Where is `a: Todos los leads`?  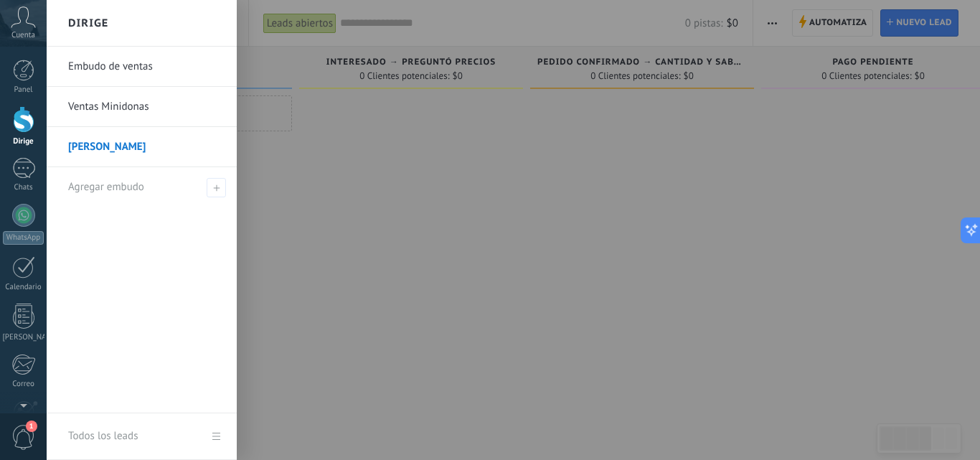
a: Todos los leads is located at coordinates (141, 436).